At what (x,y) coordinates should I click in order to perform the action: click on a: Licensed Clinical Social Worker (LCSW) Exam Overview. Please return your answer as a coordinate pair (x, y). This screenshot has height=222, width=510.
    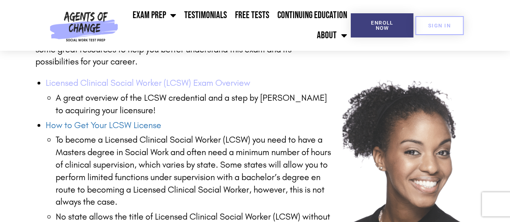
    Looking at the image, I should click on (148, 83).